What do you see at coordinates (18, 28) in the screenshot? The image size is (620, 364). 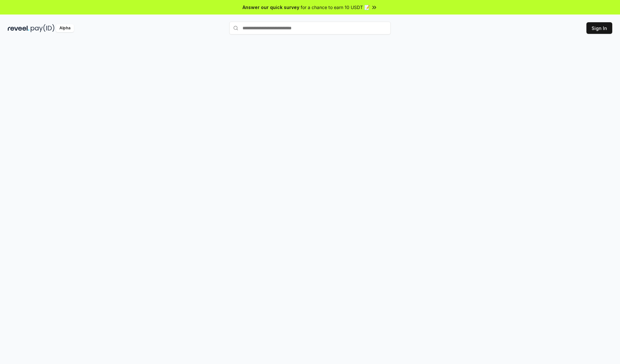 I see `img: reveel_dark` at bounding box center [18, 28].